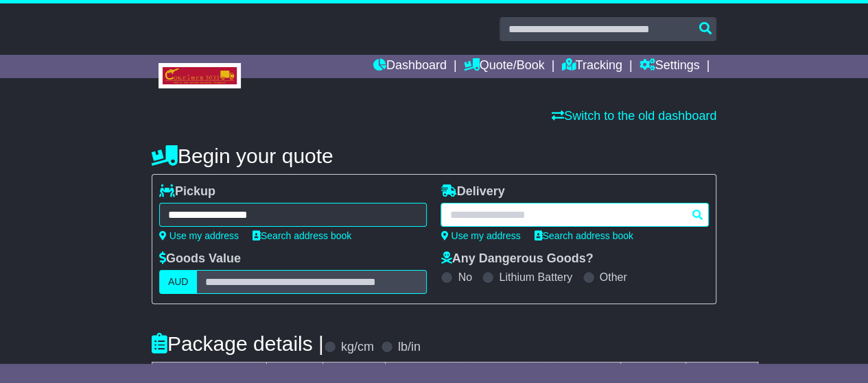 This screenshot has width=868, height=383. I want to click on label: kg/cm, so click(358, 347).